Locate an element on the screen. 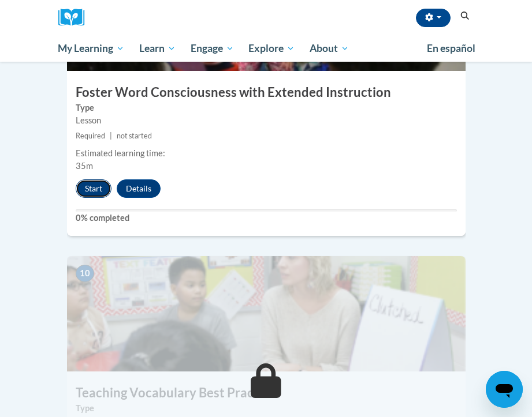  a: Explore is located at coordinates (271, 48).